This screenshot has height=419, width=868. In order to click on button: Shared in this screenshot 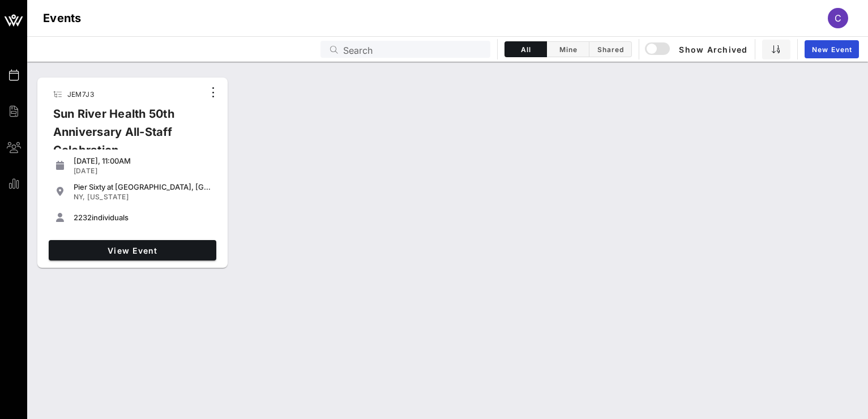, I will do `click(610, 49)`.